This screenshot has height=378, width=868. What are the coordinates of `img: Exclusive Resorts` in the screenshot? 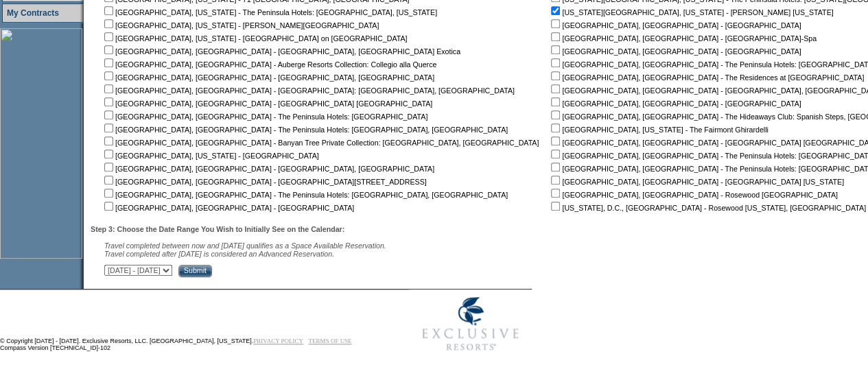 It's located at (470, 324).